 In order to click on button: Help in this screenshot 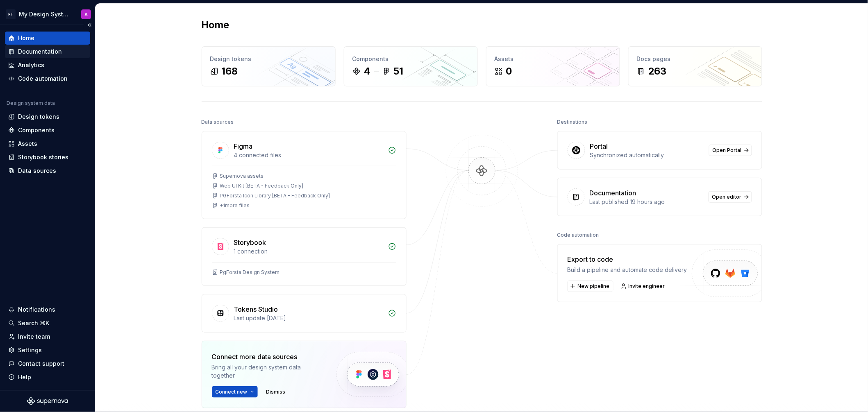, I will do `click(47, 377)`.